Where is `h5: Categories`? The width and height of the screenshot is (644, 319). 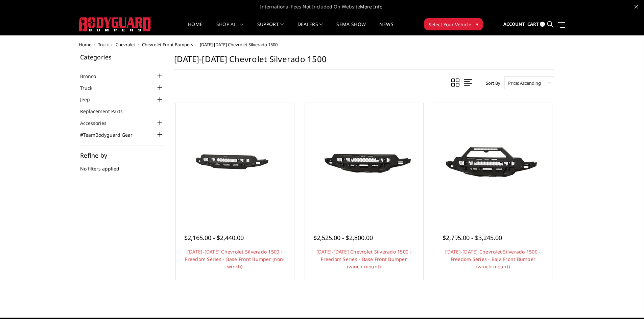
h5: Categories is located at coordinates (122, 57).